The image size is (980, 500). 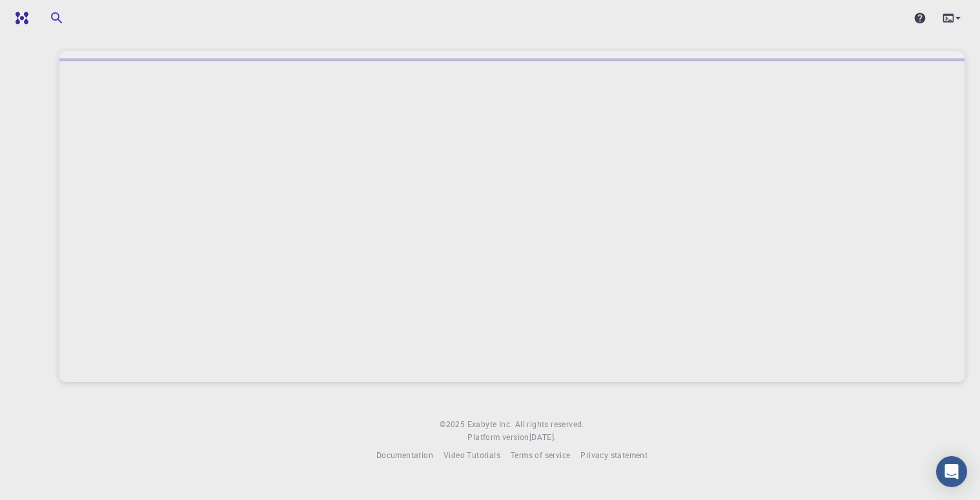 I want to click on span: © 2025, so click(x=453, y=425).